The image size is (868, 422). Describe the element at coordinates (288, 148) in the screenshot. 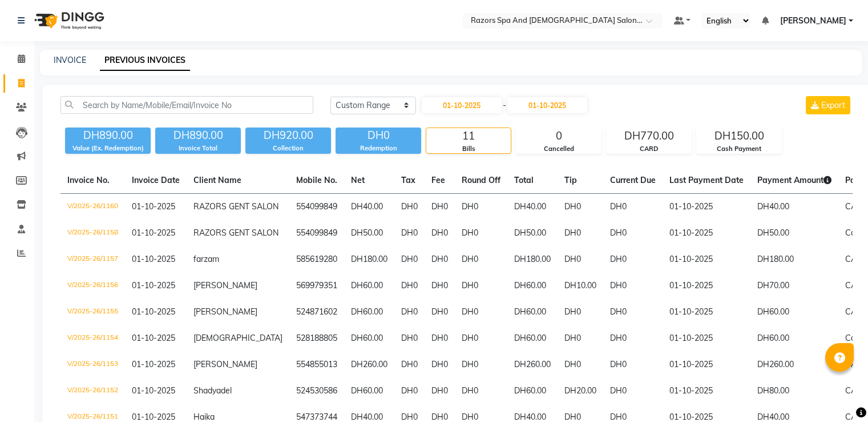

I see `div: Collection` at that location.